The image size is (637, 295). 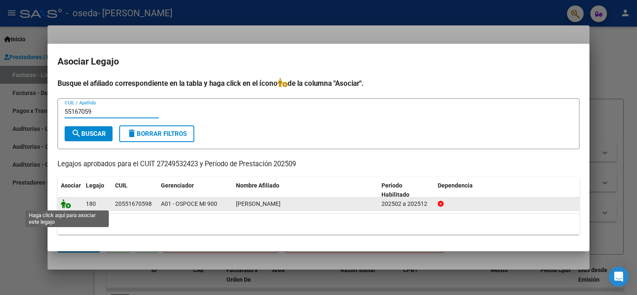 I want to click on h2: Asociar Legajo, so click(x=319, y=62).